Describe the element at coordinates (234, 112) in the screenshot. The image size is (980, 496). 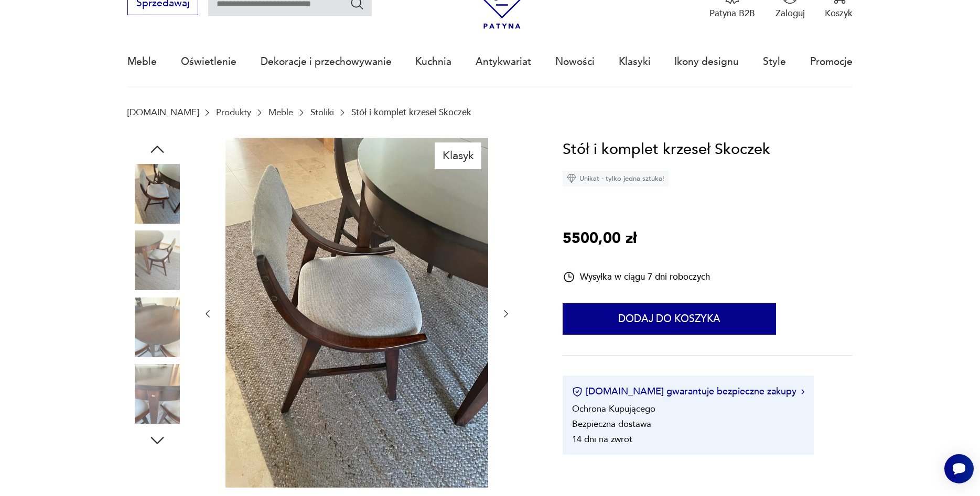
I see `a: Produkty` at that location.